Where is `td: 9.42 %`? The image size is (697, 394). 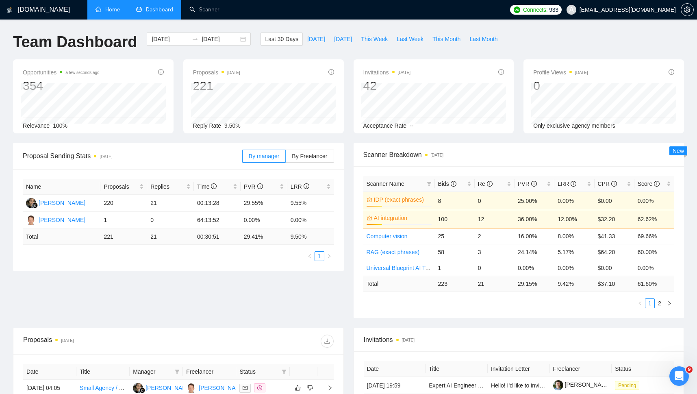 td: 9.42 % is located at coordinates (574, 283).